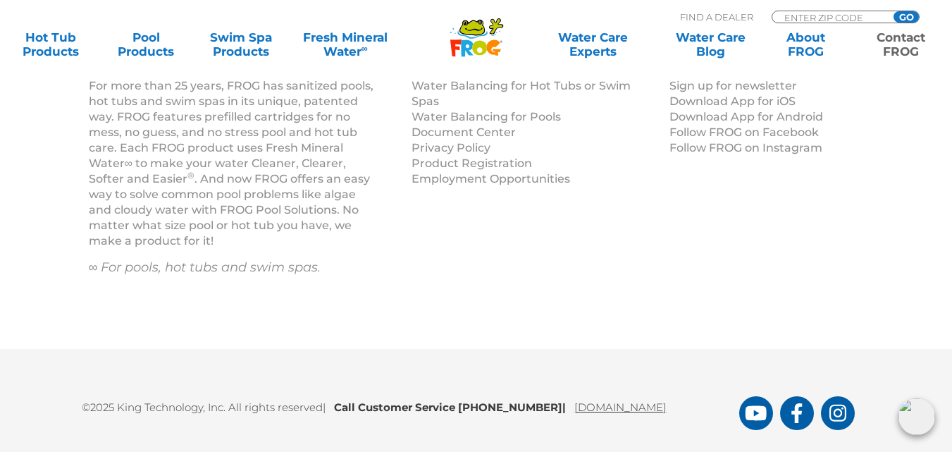 This screenshot has width=952, height=452. What do you see at coordinates (205, 267) in the screenshot?
I see `em: ∞ For pools, hot tubs and swim spas.` at bounding box center [205, 267].